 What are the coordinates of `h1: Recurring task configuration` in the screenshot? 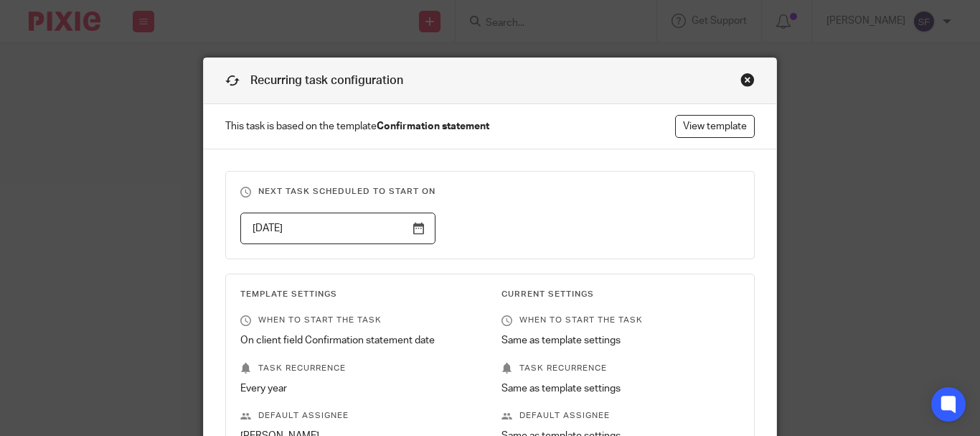 It's located at (315, 80).